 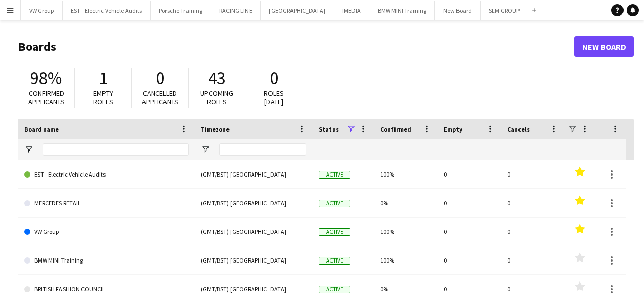 I want to click on button: VW Group, so click(x=42, y=10).